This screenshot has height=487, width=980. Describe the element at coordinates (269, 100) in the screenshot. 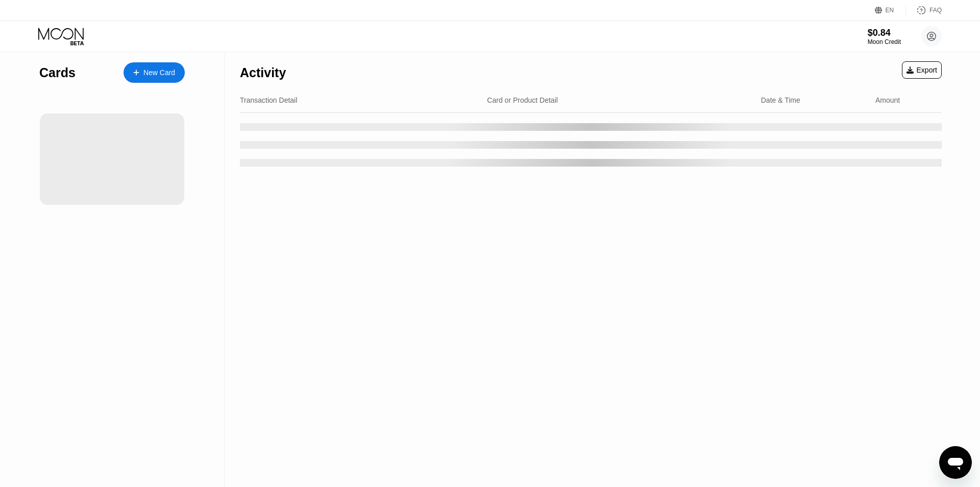

I see `div: Transaction Detail` at that location.